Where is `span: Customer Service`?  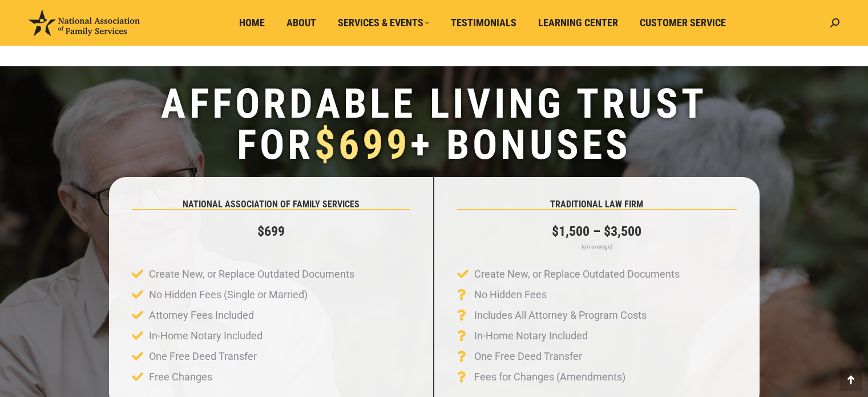 span: Customer Service is located at coordinates (682, 23).